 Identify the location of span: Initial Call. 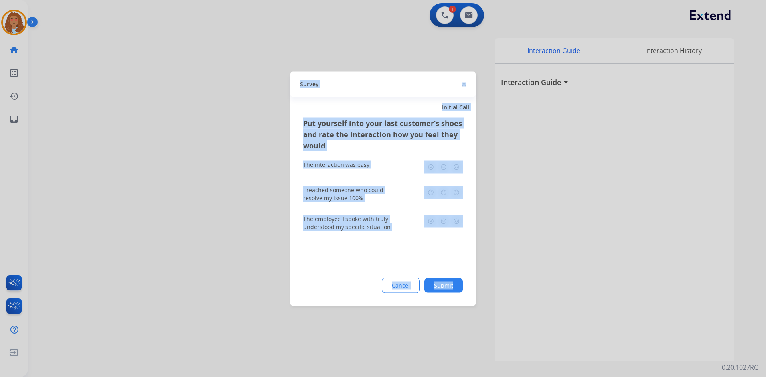
(456, 107).